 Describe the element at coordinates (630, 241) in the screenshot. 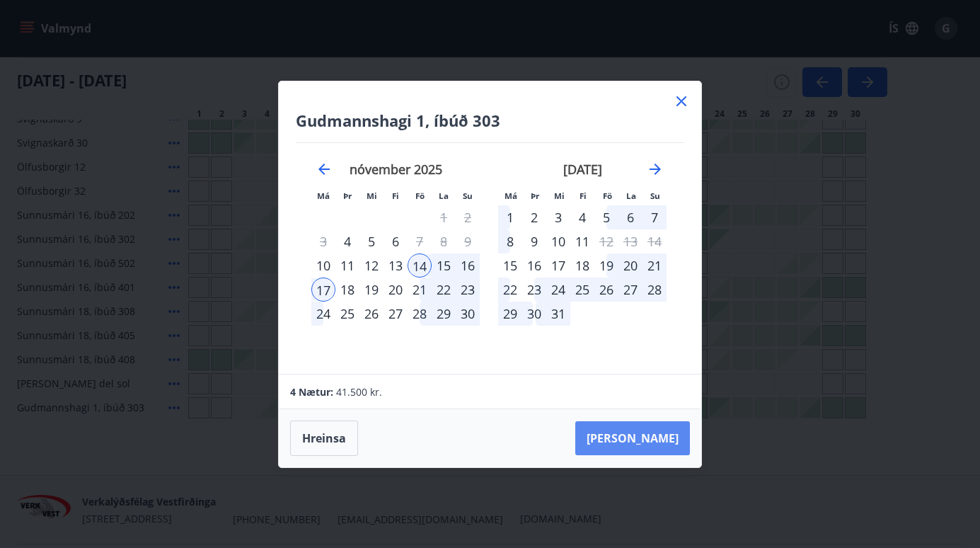

I see `td: Not available. laugardagur, 13. desember 2025` at that location.